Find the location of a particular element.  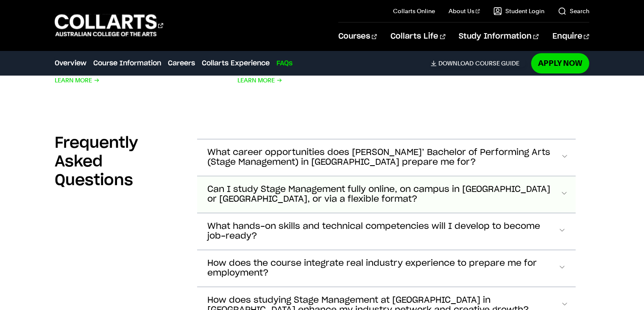

span: What hands-on skills and technical competencies will I develop to become job-ready? is located at coordinates (383, 231).